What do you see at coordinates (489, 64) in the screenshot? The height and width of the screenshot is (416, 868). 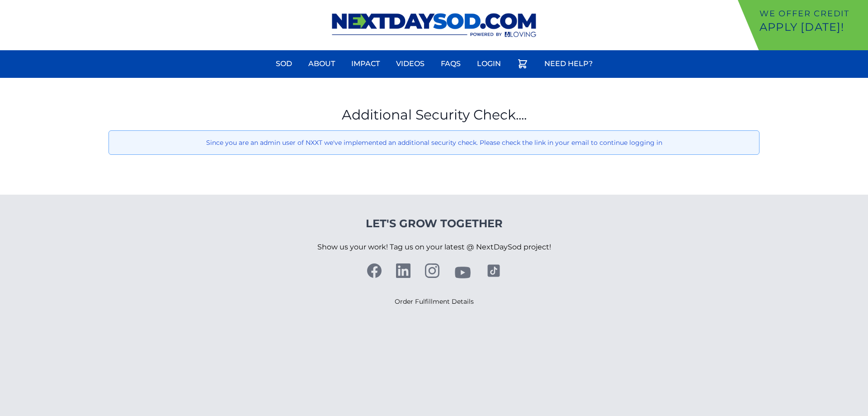 I see `a: Login` at bounding box center [489, 64].